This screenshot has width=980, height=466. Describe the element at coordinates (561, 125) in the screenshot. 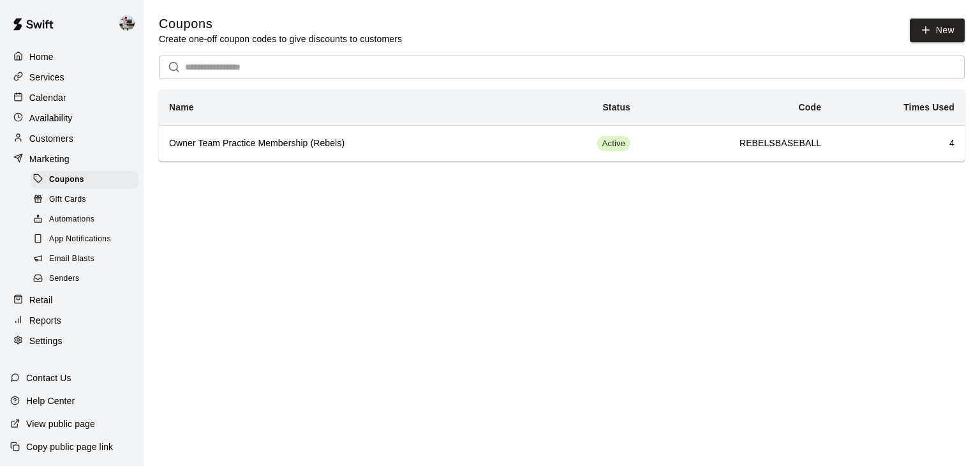

I see `table: simple table` at that location.